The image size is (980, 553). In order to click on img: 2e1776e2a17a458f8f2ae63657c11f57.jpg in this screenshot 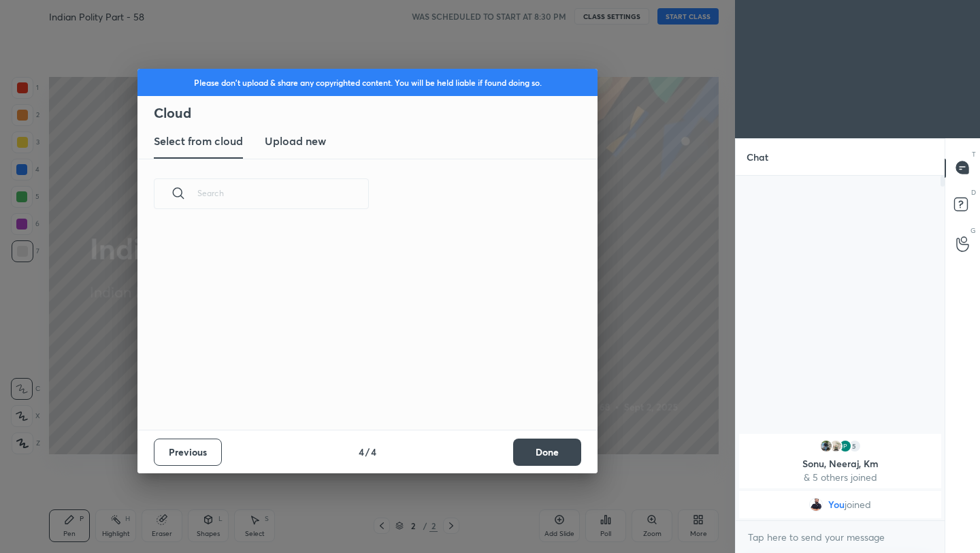, I will do `click(816, 505)`.